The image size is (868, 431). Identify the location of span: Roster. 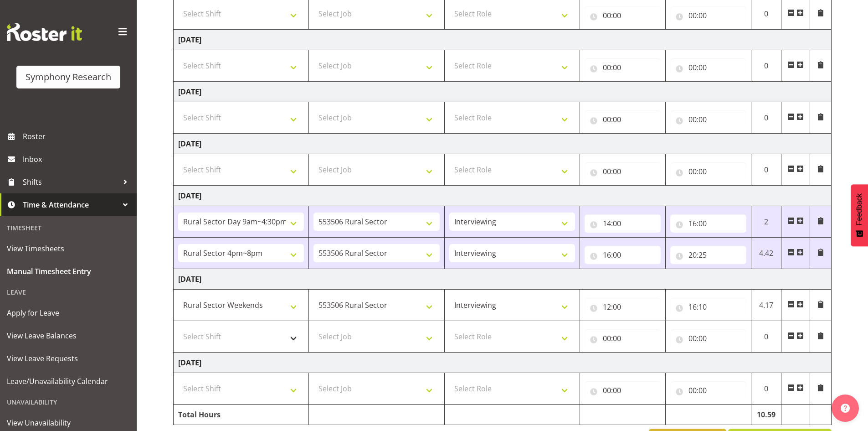
(77, 136).